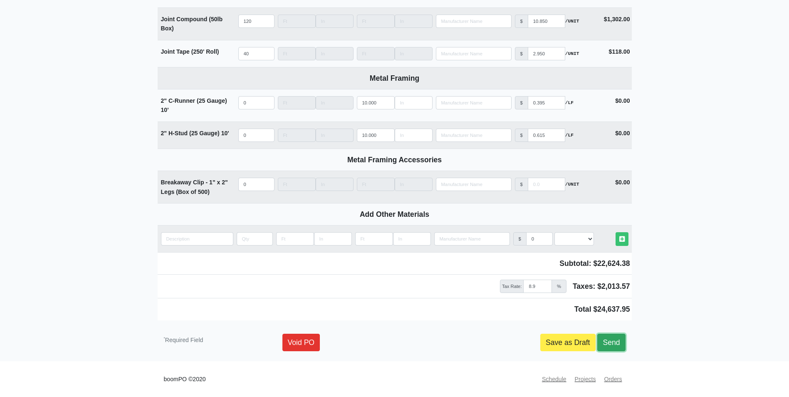 The width and height of the screenshot is (789, 397). I want to click on b: Metal Framing Accessories, so click(394, 160).